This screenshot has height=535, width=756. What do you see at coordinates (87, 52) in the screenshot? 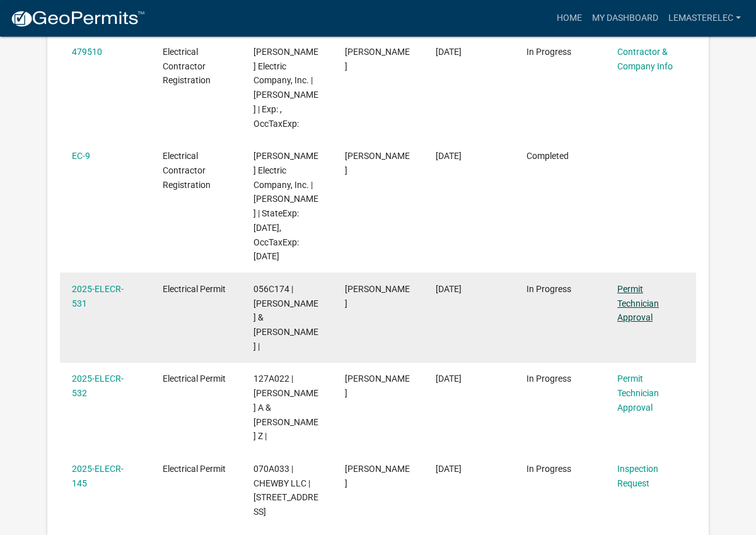
I see `a: 479510` at bounding box center [87, 52].